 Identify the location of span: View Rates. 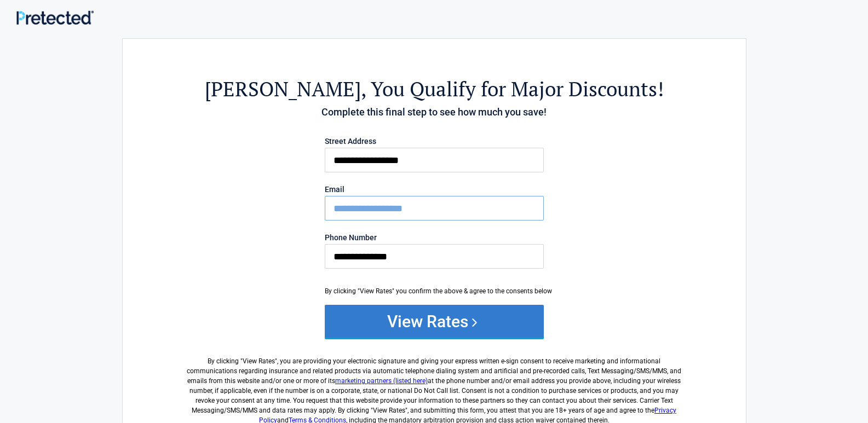
(259, 361).